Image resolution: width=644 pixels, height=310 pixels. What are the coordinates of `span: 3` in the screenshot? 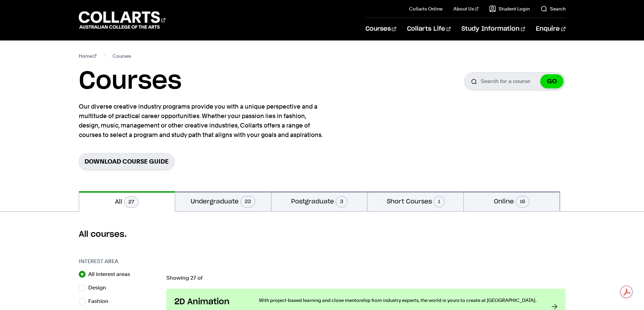 It's located at (341, 202).